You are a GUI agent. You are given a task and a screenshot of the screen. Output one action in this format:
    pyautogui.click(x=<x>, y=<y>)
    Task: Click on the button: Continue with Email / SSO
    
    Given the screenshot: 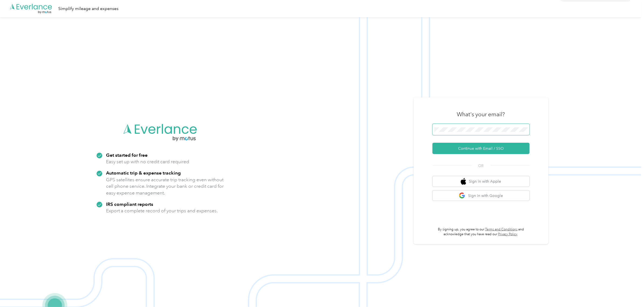 What is the action you would take?
    pyautogui.click(x=481, y=148)
    